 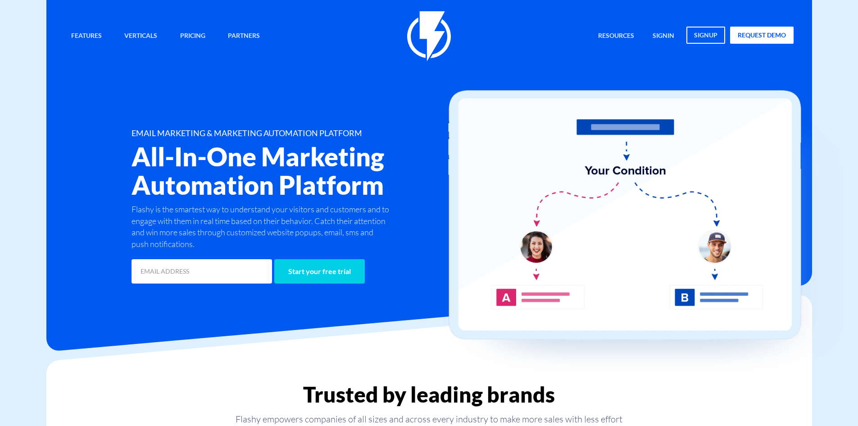 What do you see at coordinates (307, 133) in the screenshot?
I see `h1: EMAIL MARKETING & MARKETING AUTOMATION PLATFORM` at bounding box center [307, 133].